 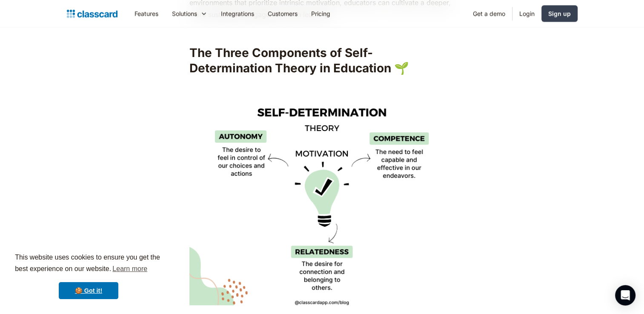 What do you see at coordinates (320, 13) in the screenshot?
I see `a: Pricing` at bounding box center [320, 13].